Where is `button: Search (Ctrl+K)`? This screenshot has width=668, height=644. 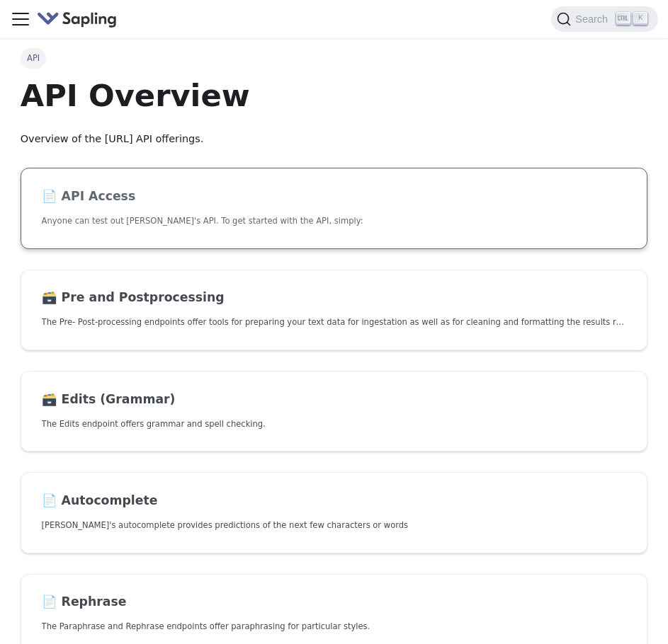
button: Search (Ctrl+K) is located at coordinates (604, 19).